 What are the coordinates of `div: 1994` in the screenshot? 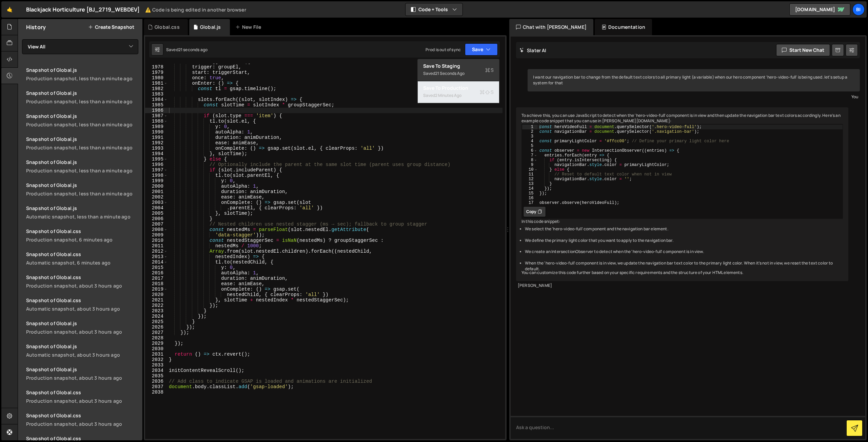 It's located at (156, 154).